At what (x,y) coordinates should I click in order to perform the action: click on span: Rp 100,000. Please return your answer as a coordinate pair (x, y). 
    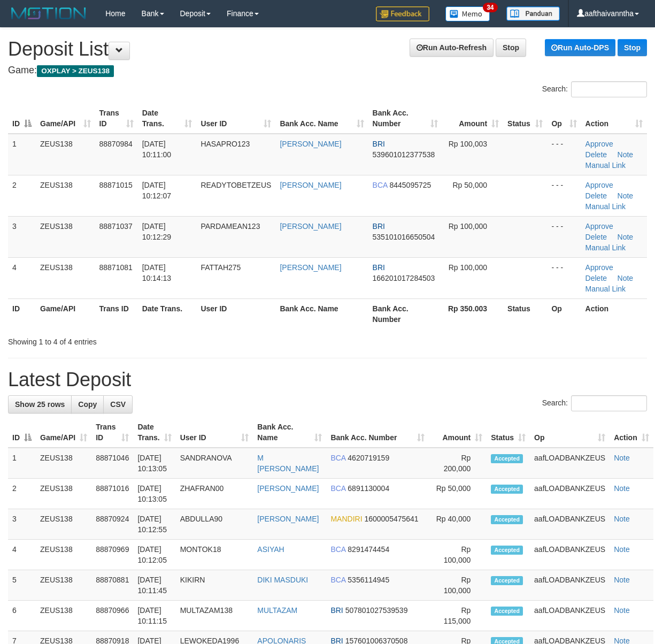
    Looking at the image, I should click on (468, 226).